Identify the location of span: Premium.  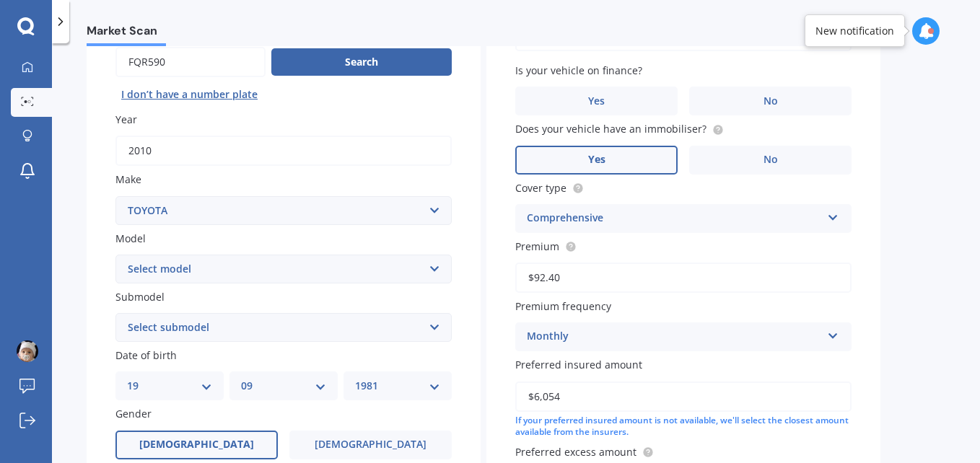
(537, 246).